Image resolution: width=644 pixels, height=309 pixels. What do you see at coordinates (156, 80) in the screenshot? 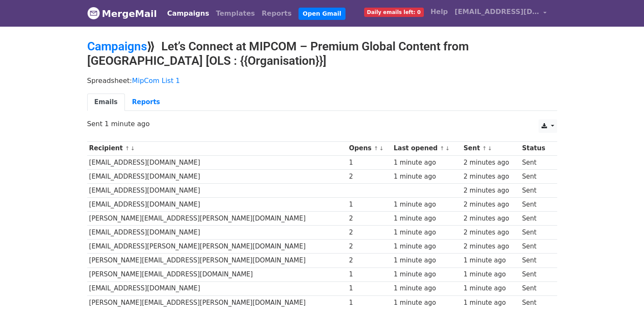
I see `a: MipCom List 1` at bounding box center [156, 80].